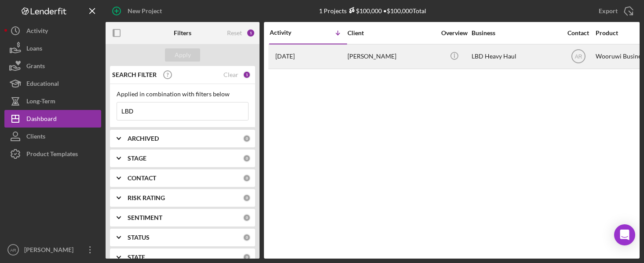  Describe the element at coordinates (52, 154) in the screenshot. I see `a: Product Templates` at that location.